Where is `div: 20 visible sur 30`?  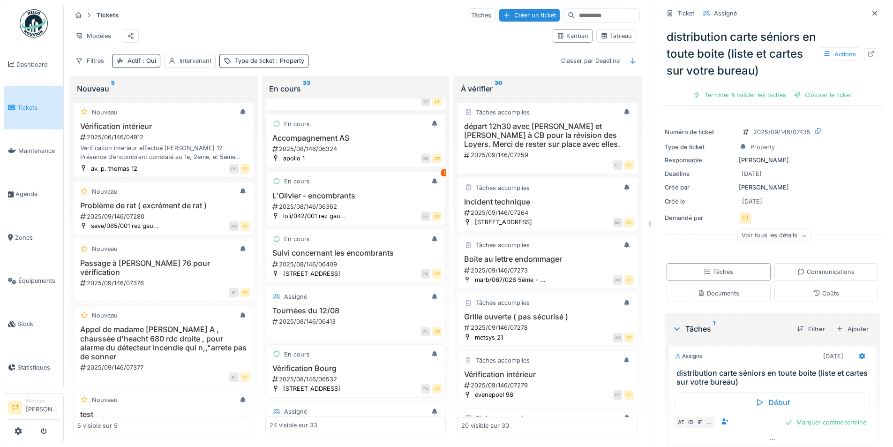
div: 20 visible sur 30 is located at coordinates (485, 425).